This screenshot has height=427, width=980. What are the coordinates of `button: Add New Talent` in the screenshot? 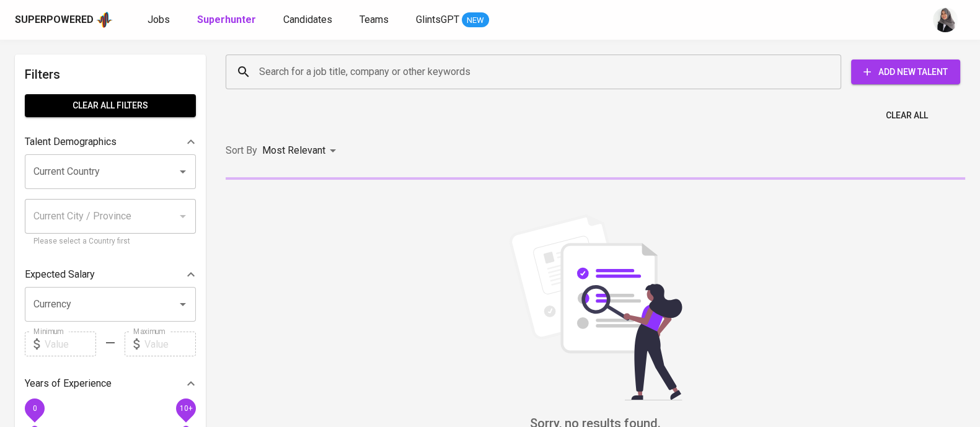 It's located at (905, 72).